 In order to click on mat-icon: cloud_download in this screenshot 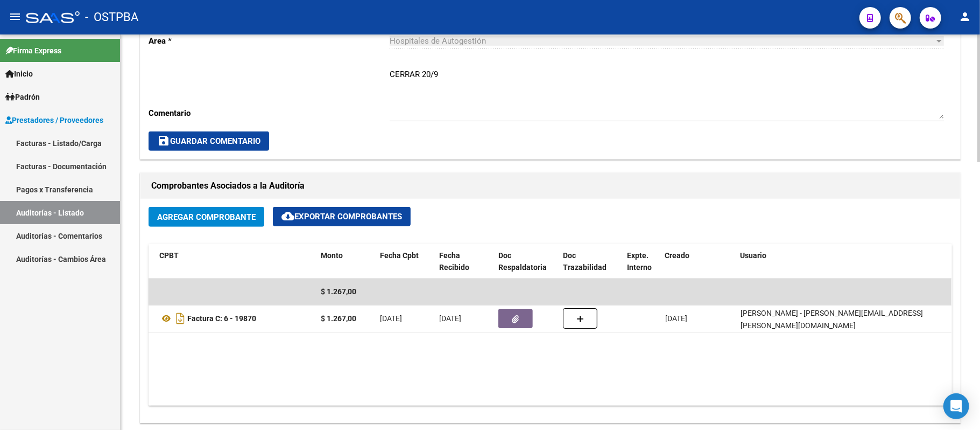, I will do `click(288, 216)`.